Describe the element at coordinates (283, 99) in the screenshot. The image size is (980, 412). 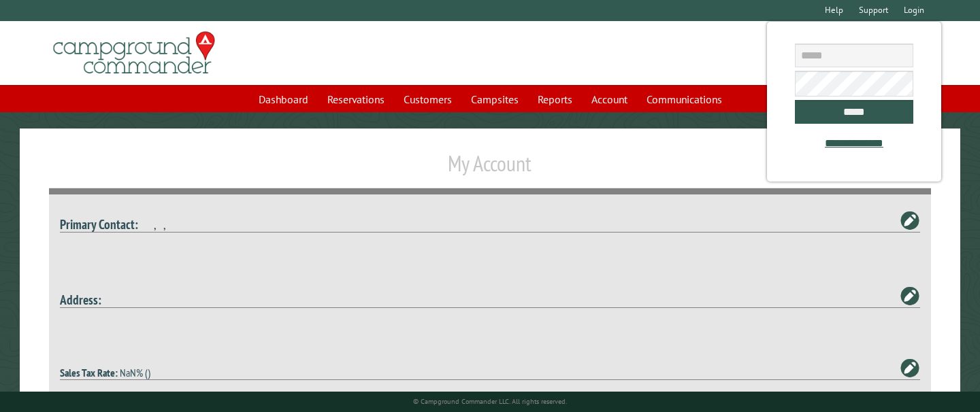
I see `a: Dashboard` at that location.